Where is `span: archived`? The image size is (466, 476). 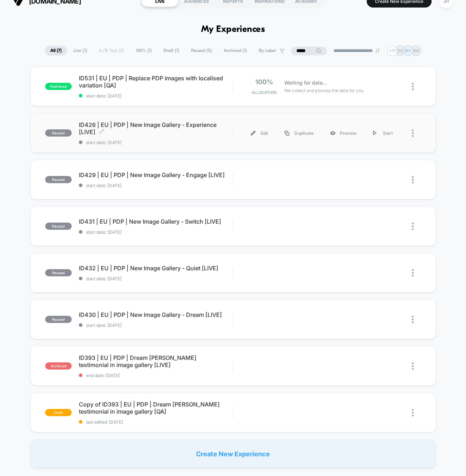
span: archived is located at coordinates (58, 366).